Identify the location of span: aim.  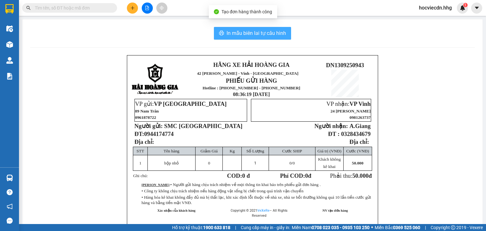
(162, 8).